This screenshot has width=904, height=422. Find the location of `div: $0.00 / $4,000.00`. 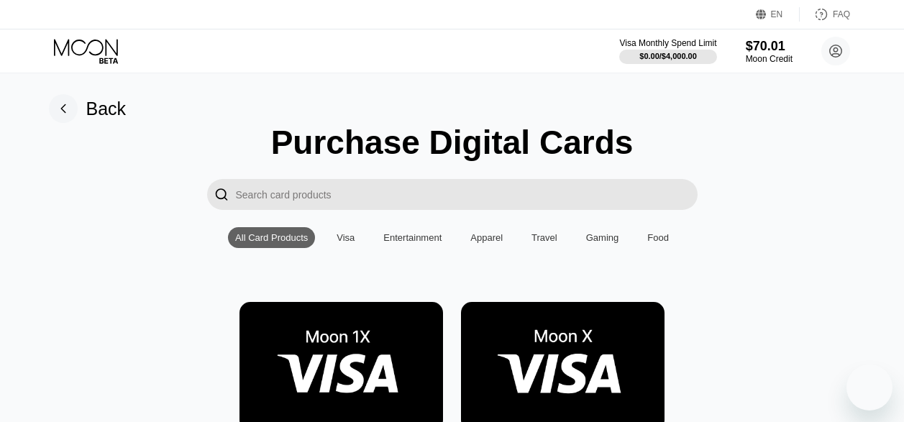

div: $0.00 / $4,000.00 is located at coordinates (668, 56).